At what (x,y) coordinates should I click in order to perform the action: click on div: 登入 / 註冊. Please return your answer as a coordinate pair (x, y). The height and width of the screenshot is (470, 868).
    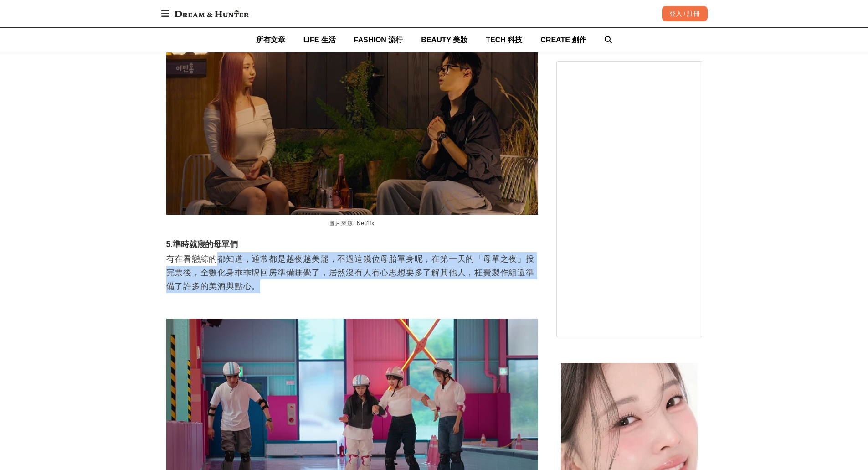
    Looking at the image, I should click on (685, 14).